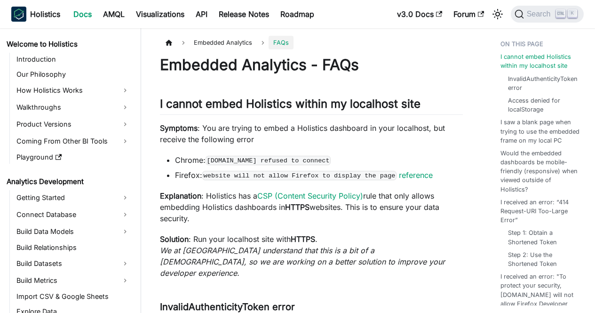 This screenshot has height=313, width=595. Describe the element at coordinates (73, 90) in the screenshot. I see `a: How Holistics Works` at that location.